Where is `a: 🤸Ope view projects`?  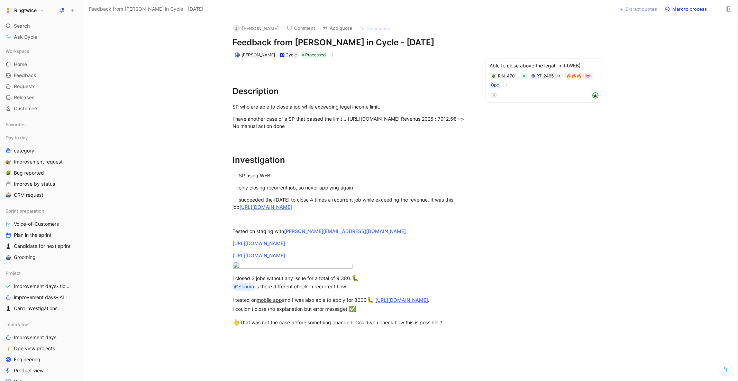 a: 🤸Ope view projects is located at coordinates (42, 349).